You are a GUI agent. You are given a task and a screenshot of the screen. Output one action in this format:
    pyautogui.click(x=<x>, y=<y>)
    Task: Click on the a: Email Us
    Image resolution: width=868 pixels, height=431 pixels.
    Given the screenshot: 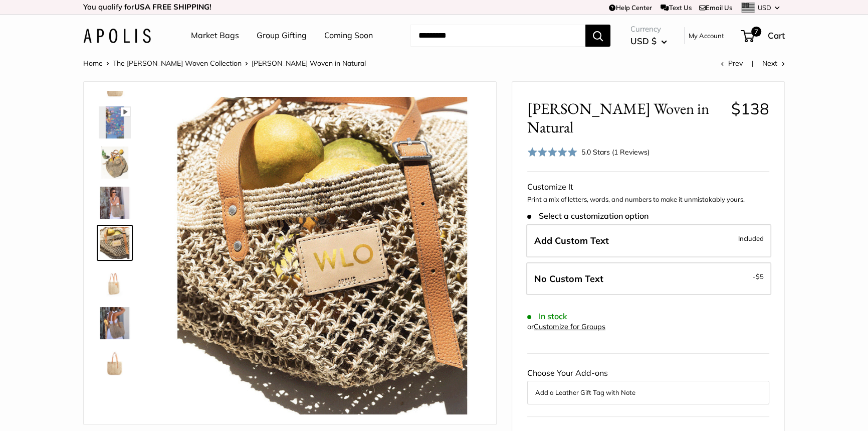 What is the action you would take?
    pyautogui.click(x=715, y=7)
    